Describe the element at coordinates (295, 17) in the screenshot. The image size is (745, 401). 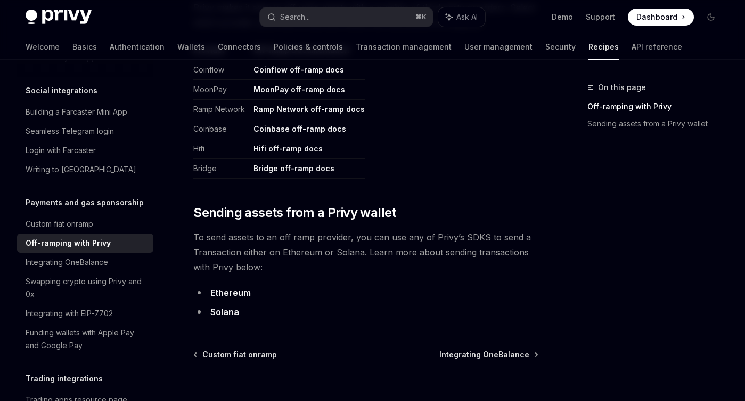
I see `div: Search...` at that location.